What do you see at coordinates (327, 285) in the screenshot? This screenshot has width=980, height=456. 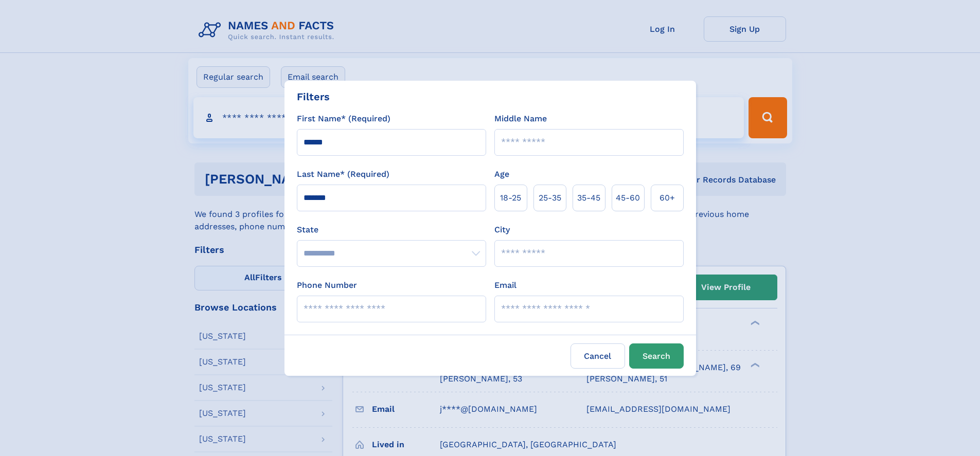 I see `label: Phone Number` at bounding box center [327, 285].